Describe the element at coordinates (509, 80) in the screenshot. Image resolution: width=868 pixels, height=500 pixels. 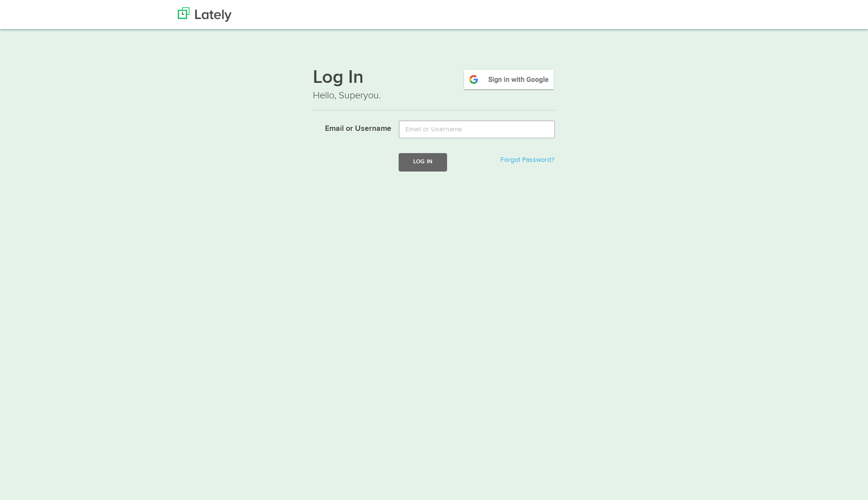
I see `img: google-signin.png` at that location.